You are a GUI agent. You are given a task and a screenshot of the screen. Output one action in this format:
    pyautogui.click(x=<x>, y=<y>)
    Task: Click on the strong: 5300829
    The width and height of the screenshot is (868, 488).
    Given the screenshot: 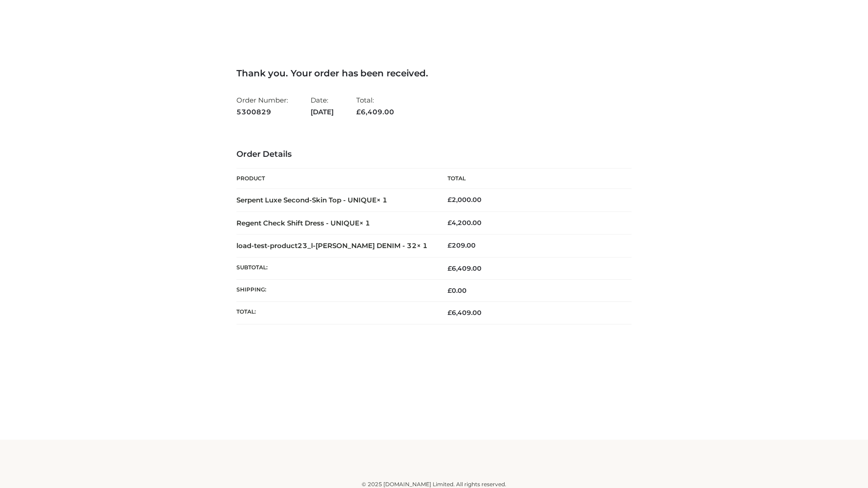 What is the action you would take?
    pyautogui.click(x=262, y=112)
    